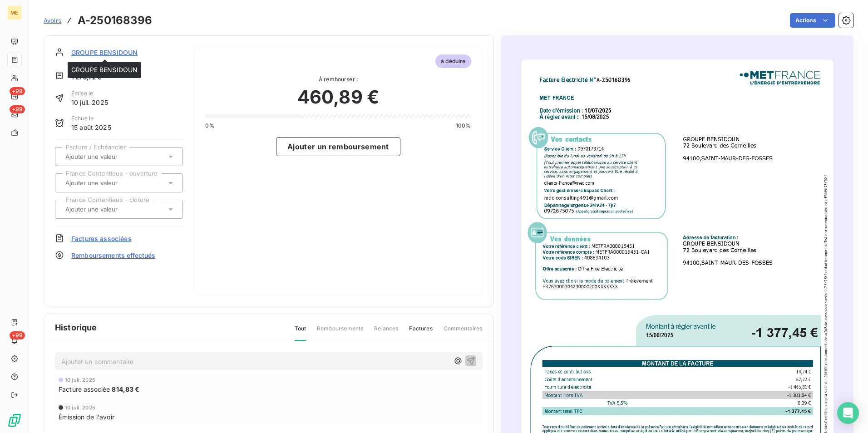 This screenshot has width=868, height=433. What do you see at coordinates (84, 390) in the screenshot?
I see `span: Facture associée` at bounding box center [84, 390].